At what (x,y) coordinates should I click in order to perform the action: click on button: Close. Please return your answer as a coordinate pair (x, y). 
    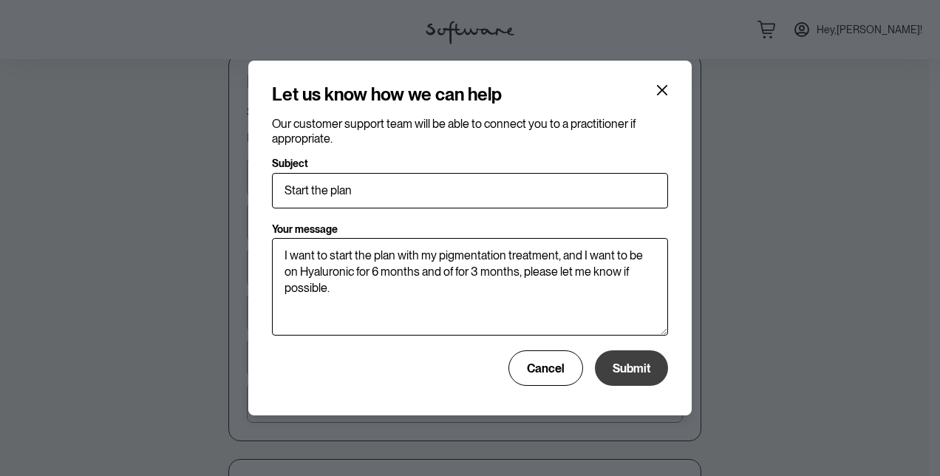
    Looking at the image, I should click on (662, 90).